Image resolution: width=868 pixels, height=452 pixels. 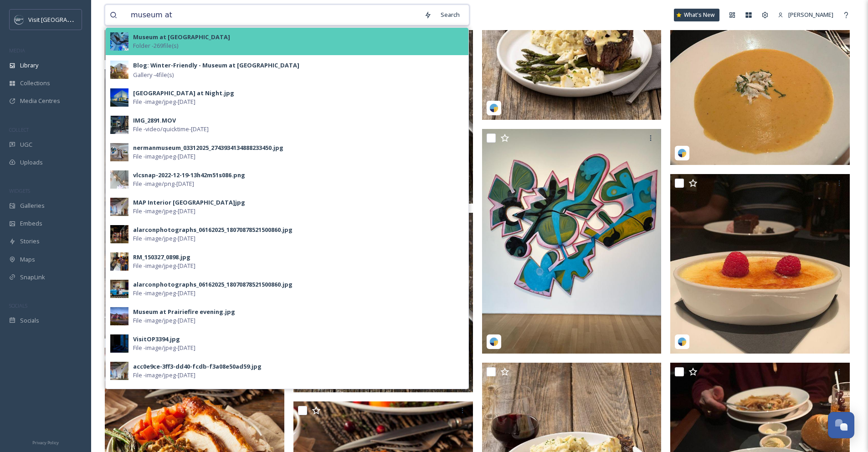 What do you see at coordinates (208, 147) in the screenshot?
I see `div: nermanmuseum_03312025_2743934134888233450.jpg` at bounding box center [208, 147].